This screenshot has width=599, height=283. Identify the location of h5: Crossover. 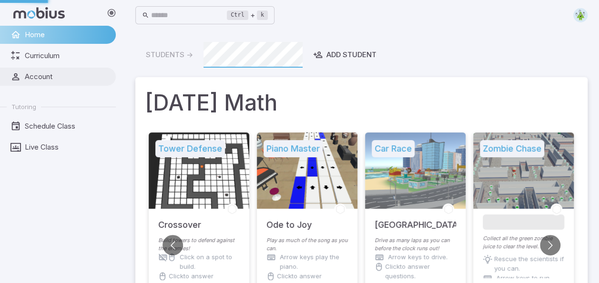
(180, 220).